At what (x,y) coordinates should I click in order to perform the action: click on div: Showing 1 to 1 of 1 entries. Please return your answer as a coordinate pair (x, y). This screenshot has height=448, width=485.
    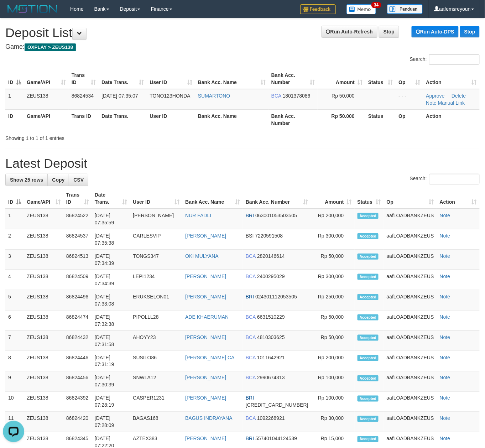
    Looking at the image, I should click on (101, 137).